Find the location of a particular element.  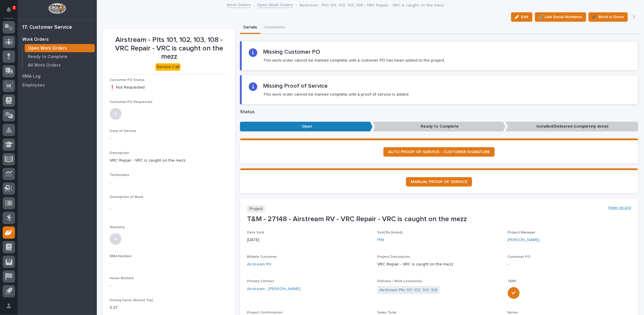

button: ✔️ Work is Done is located at coordinates (608, 17).